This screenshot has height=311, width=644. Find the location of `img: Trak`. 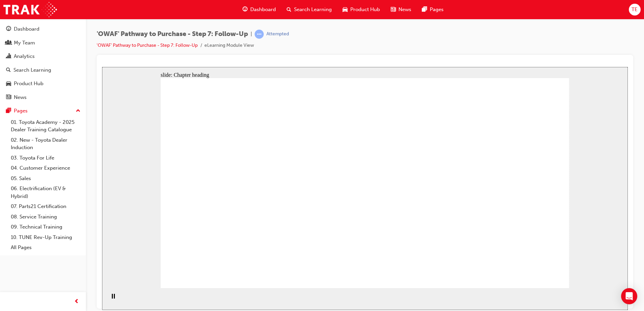

img: Trak is located at coordinates (30, 9).